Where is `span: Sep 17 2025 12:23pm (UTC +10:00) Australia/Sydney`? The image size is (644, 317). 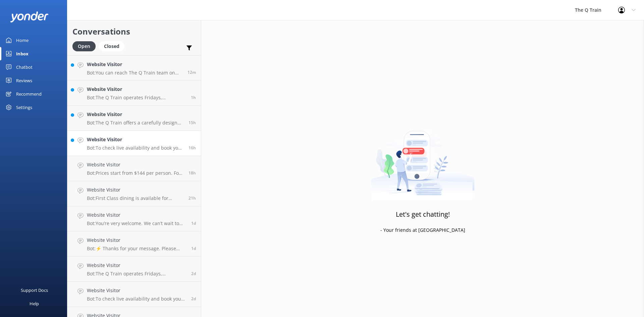 span: Sep 17 2025 12:23pm (UTC +10:00) Australia/Sydney is located at coordinates (192, 198).